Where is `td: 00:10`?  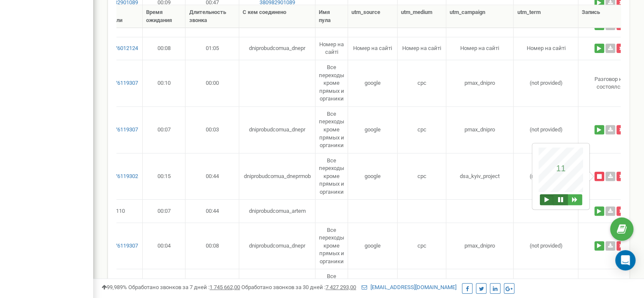 td: 00:10 is located at coordinates (164, 83).